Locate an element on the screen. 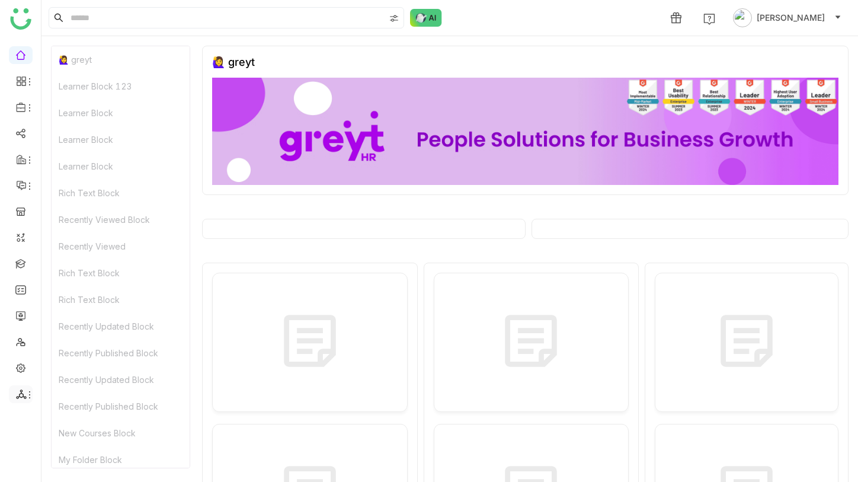  img: 68ca8a786afc163911e2cfd3 is located at coordinates (525, 131).